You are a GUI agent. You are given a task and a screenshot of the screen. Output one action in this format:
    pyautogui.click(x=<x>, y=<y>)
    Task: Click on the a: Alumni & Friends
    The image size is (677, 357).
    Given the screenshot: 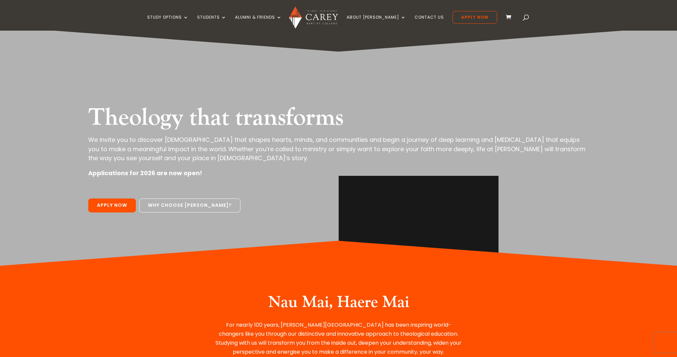 What is the action you would take?
    pyautogui.click(x=258, y=23)
    